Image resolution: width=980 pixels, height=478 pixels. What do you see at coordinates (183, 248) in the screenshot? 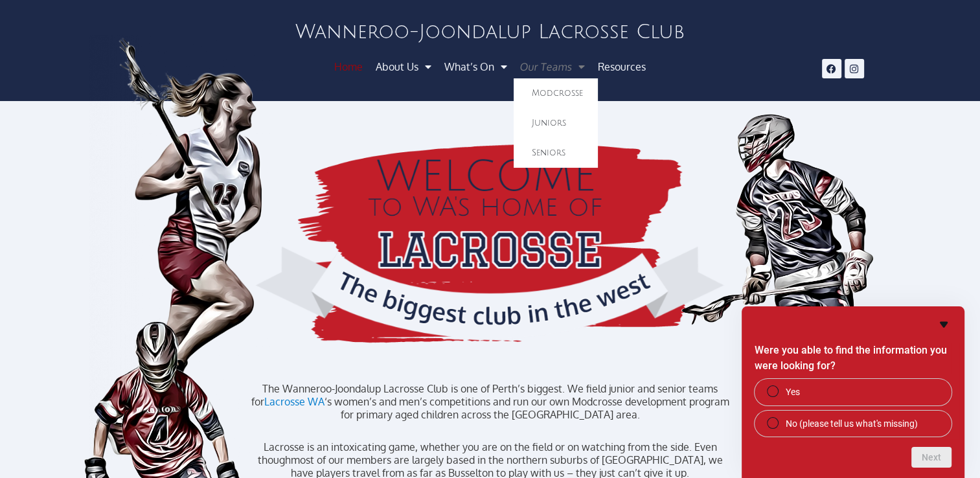
I see `img: Stylised Female Lacrosse Player Running for the Ball` at bounding box center [183, 248].